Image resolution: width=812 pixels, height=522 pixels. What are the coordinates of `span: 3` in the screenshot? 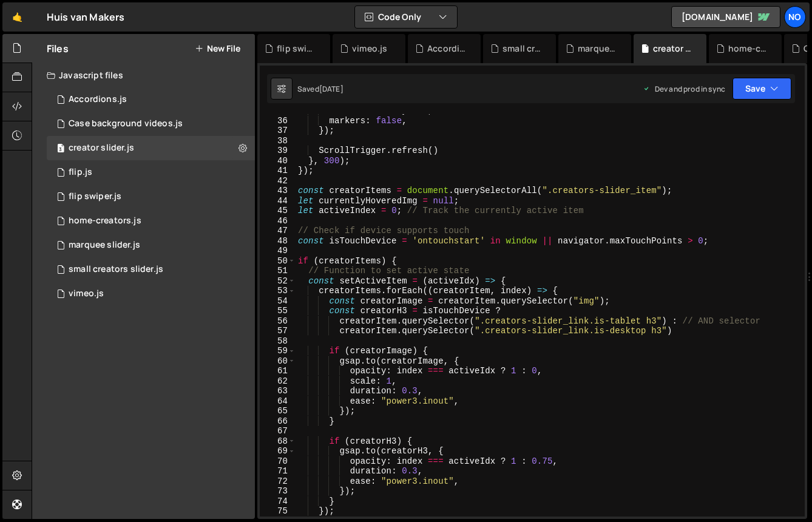 It's located at (61, 149).